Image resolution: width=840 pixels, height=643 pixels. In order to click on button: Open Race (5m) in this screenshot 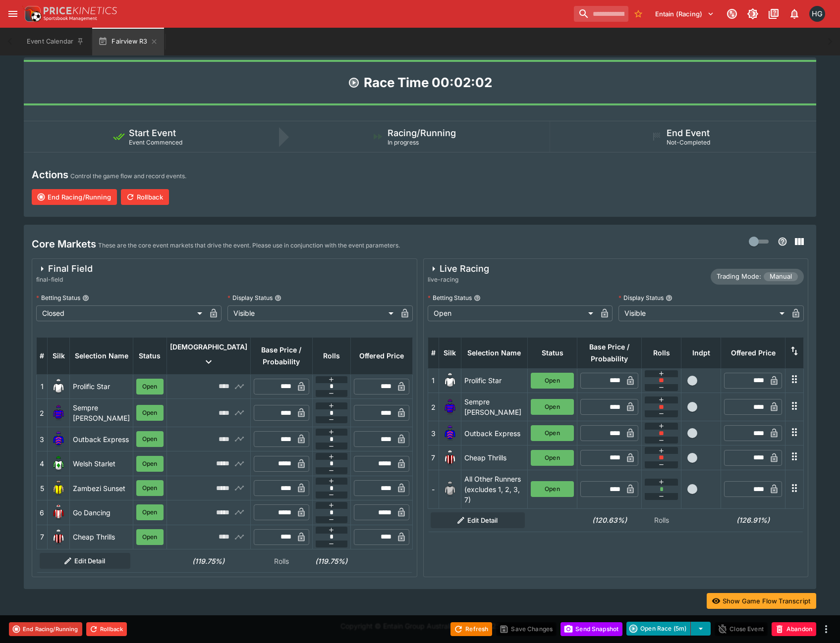, I will do `click(658, 629)`.